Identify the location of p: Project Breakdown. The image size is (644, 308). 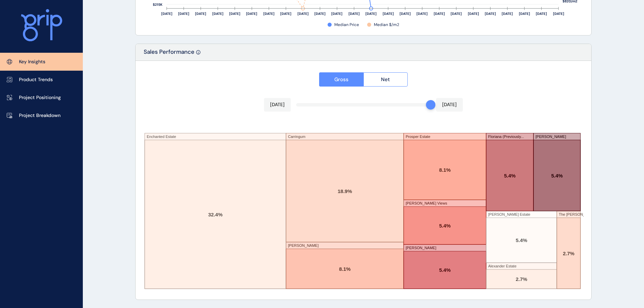
(40, 116).